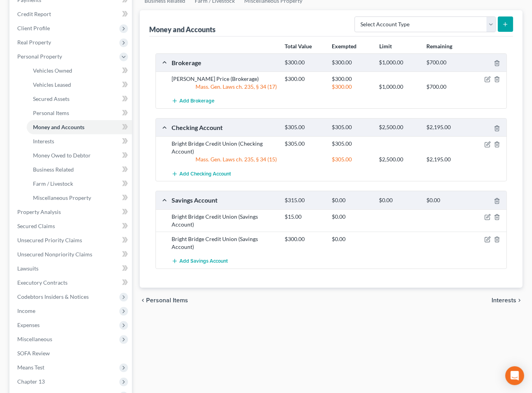 The image size is (532, 393). I want to click on span: Lawsuits, so click(28, 269).